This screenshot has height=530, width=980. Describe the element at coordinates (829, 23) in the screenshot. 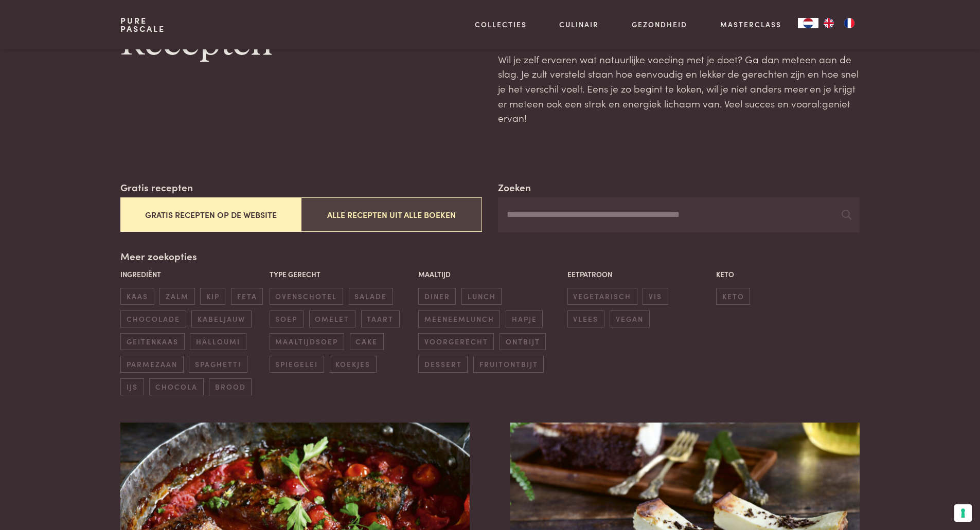

I see `a: EN` at that location.